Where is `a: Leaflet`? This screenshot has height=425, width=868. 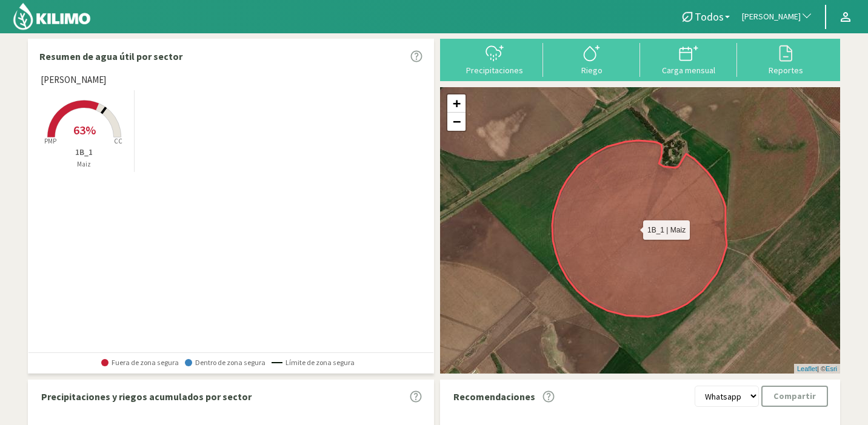 a: Leaflet is located at coordinates (807, 369).